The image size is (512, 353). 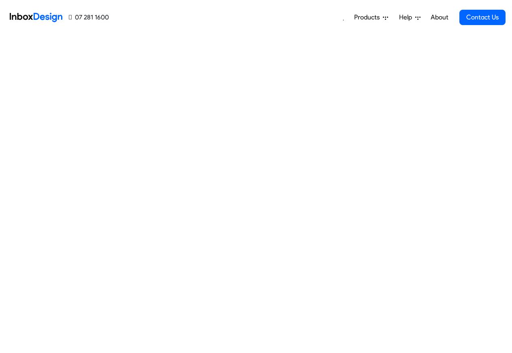 What do you see at coordinates (368, 17) in the screenshot?
I see `span: Products` at bounding box center [368, 17].